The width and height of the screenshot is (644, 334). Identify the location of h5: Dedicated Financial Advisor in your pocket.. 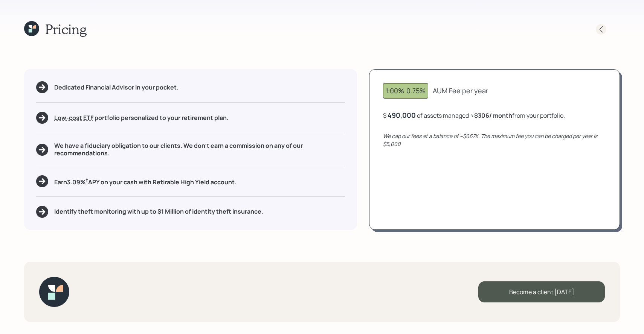
(116, 87).